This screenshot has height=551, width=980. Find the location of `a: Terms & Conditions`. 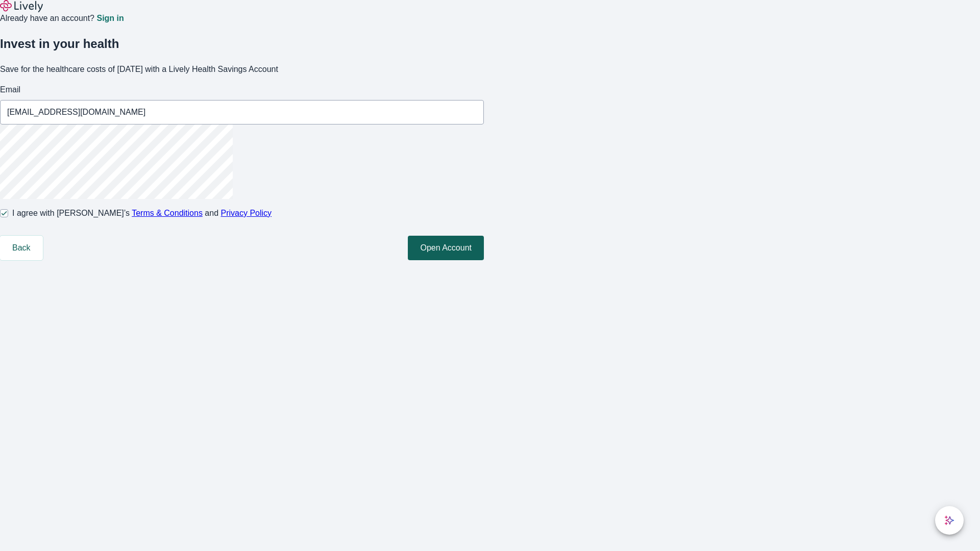

a: Terms & Conditions is located at coordinates (167, 213).